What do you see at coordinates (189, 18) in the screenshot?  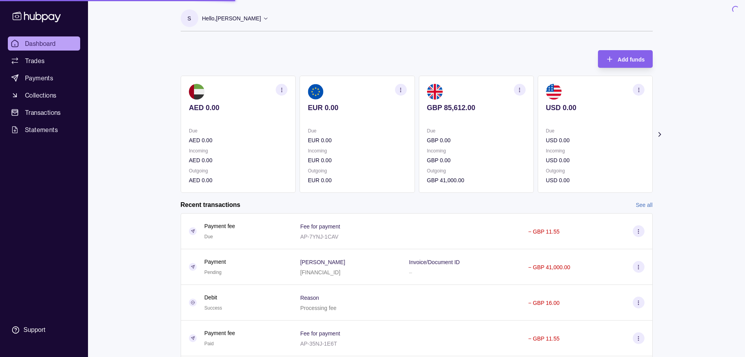 I see `p: S` at bounding box center [189, 18].